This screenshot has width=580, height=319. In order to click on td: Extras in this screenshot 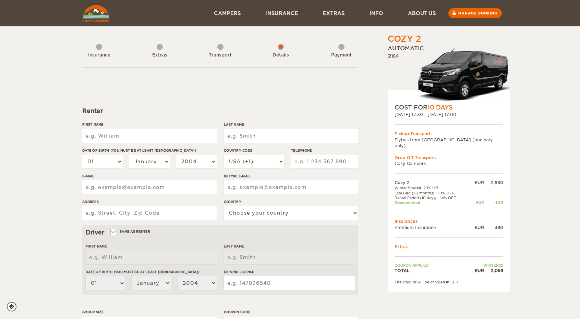, I will do `click(449, 247)`.